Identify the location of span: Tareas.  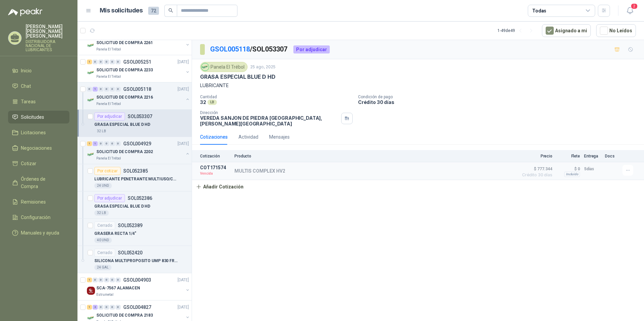
(28, 101).